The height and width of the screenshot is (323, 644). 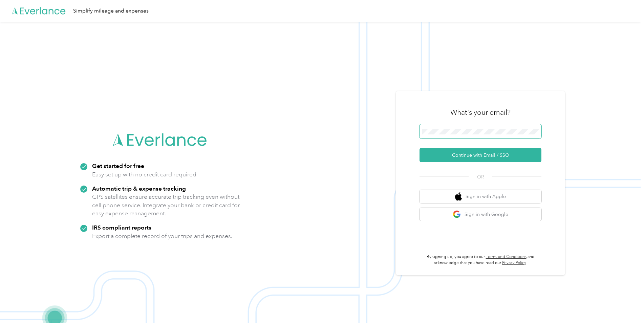 What do you see at coordinates (166, 205) in the screenshot?
I see `p: GPS satellites ensure accurate trip tracking even without cell phone service. Integrate your bank...` at bounding box center [166, 205].